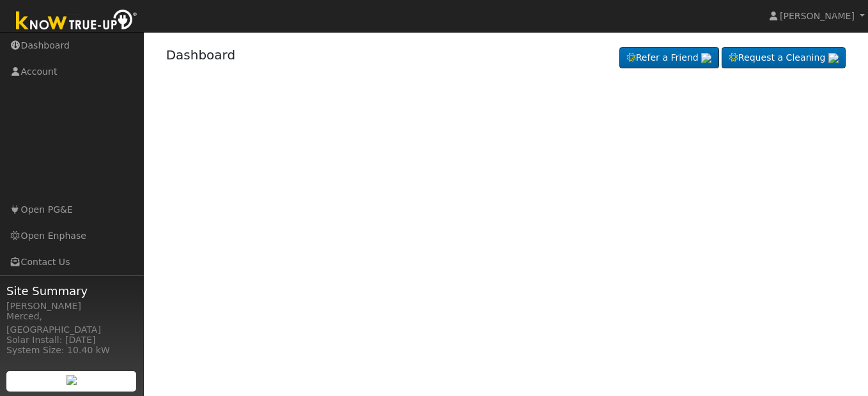 The image size is (868, 396). What do you see at coordinates (669, 58) in the screenshot?
I see `a: Refer a Friend` at bounding box center [669, 58].